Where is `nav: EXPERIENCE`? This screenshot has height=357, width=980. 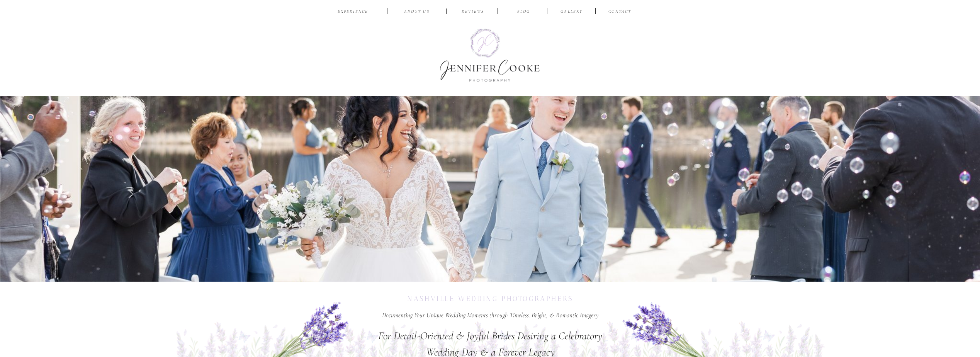 nav: EXPERIENCE is located at coordinates (353, 12).